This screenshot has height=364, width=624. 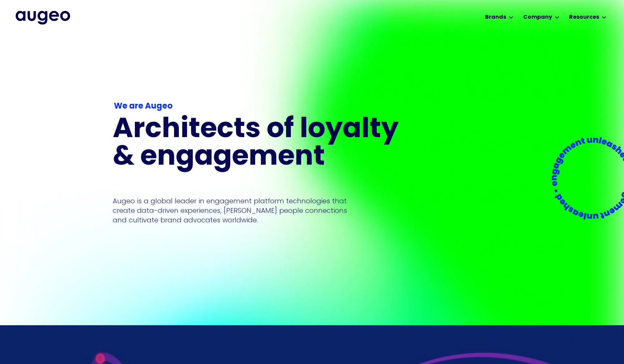 I want to click on div: Company, so click(x=537, y=17).